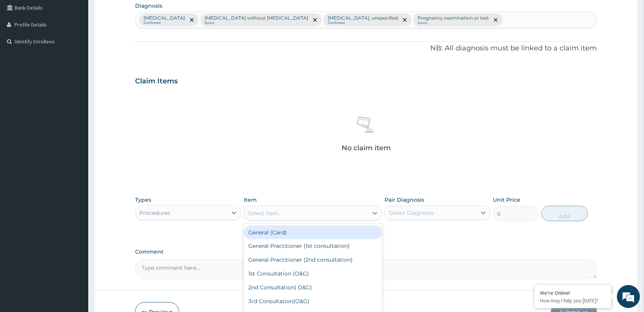 The height and width of the screenshot is (312, 644). Describe the element at coordinates (507, 200) in the screenshot. I see `label: Unit Price` at that location.